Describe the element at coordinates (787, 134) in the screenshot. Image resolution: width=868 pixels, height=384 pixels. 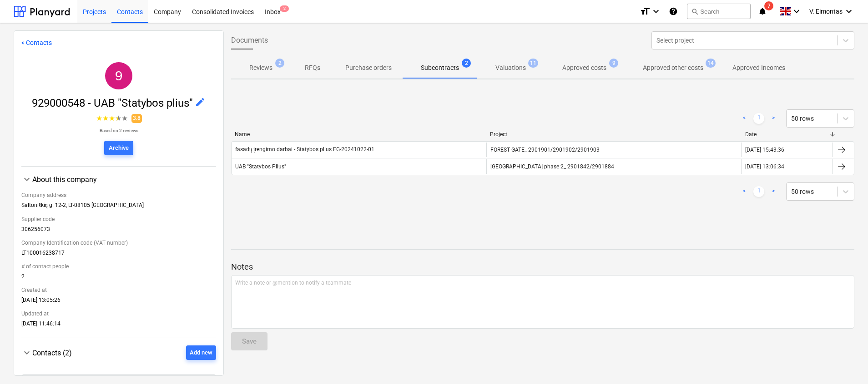
I see `div: Date` at that location.